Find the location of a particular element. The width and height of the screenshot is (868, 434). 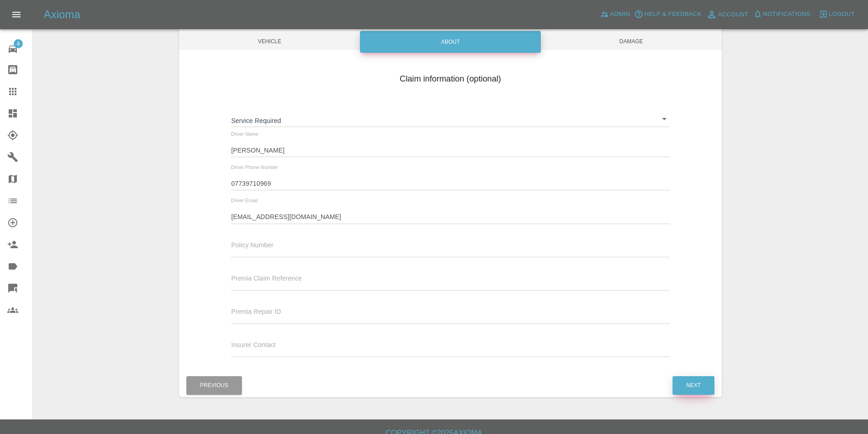

span: Logout is located at coordinates (842, 14).